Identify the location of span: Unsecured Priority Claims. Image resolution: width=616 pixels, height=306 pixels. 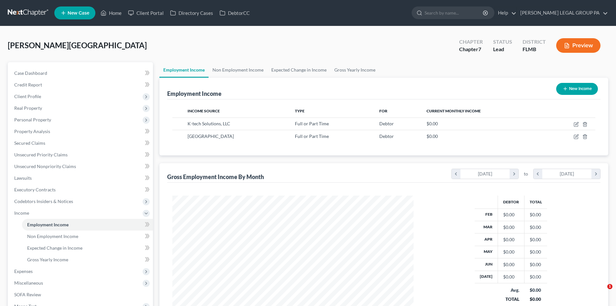
(41, 154).